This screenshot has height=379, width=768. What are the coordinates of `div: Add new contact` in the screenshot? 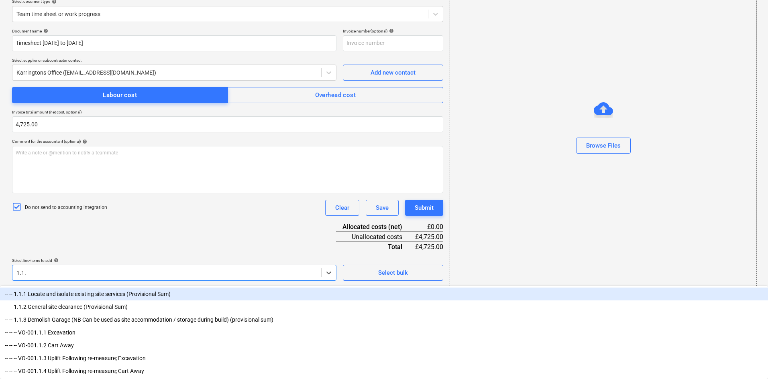 It's located at (393, 73).